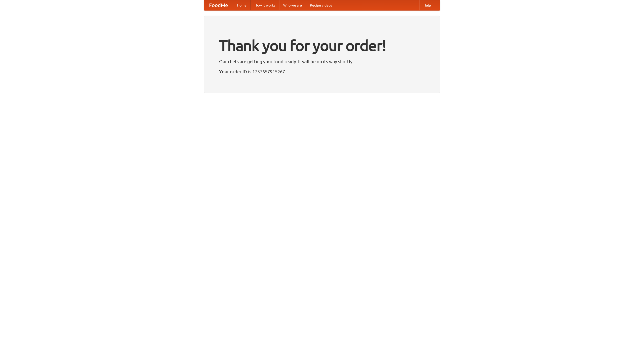 The height and width of the screenshot is (356, 644). What do you see at coordinates (428, 5) in the screenshot?
I see `a: Help` at bounding box center [428, 5].